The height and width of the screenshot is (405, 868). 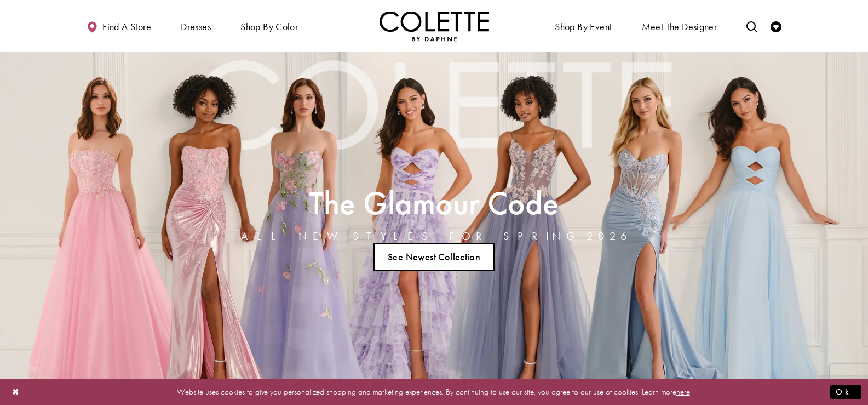 I want to click on a: here, so click(x=683, y=392).